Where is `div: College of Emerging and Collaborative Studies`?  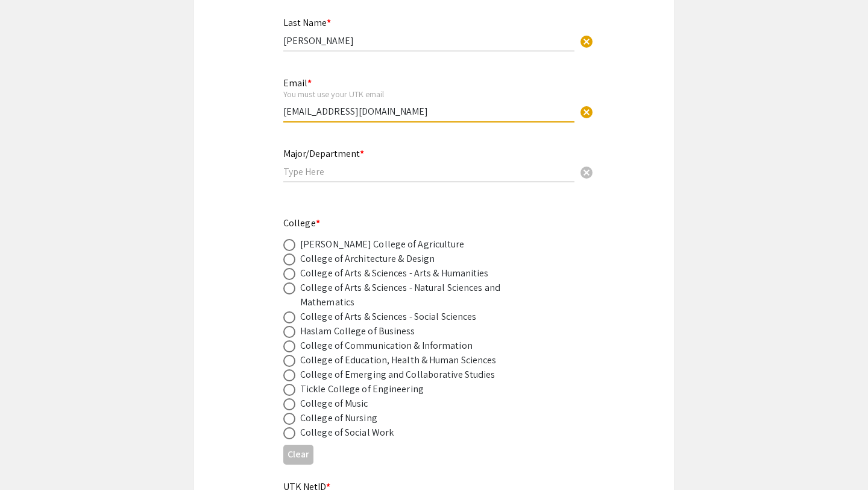
div: College of Emerging and Collaborative Studies is located at coordinates (398, 374).